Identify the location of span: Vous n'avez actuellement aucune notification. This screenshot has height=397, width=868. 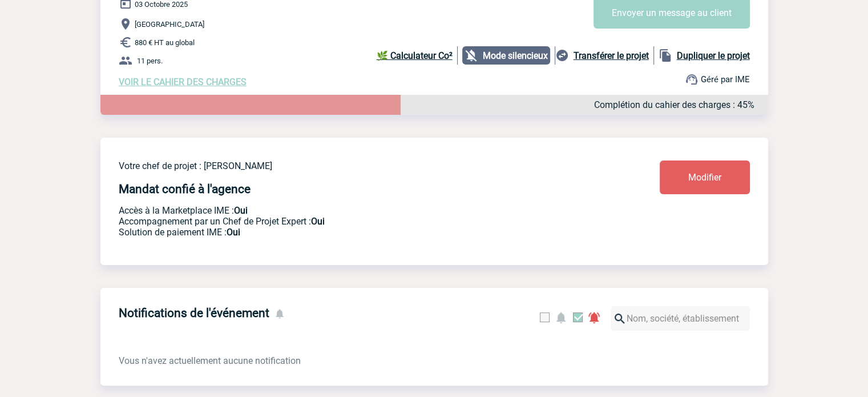
(210, 360).